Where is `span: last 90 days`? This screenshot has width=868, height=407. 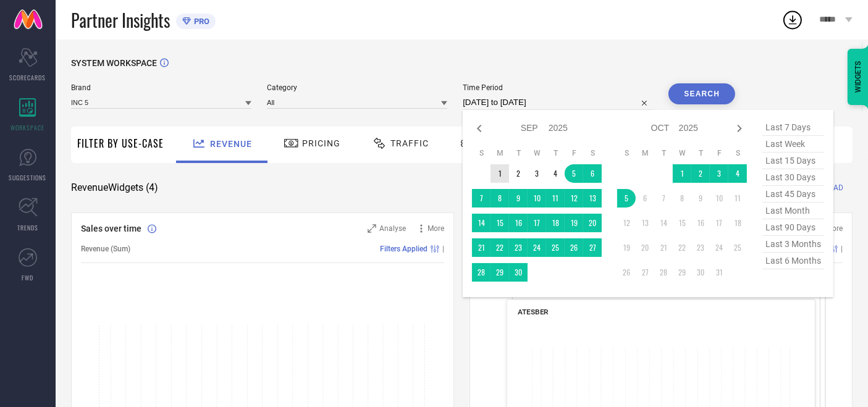 span: last 90 days is located at coordinates (793, 227).